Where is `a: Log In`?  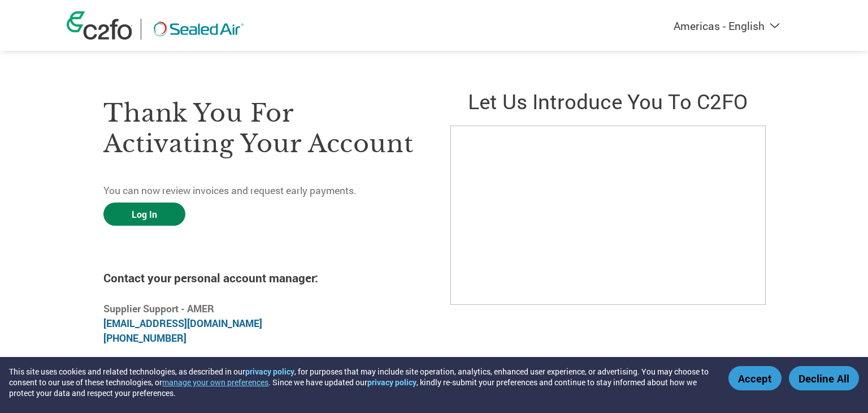 a: Log In is located at coordinates (144, 214).